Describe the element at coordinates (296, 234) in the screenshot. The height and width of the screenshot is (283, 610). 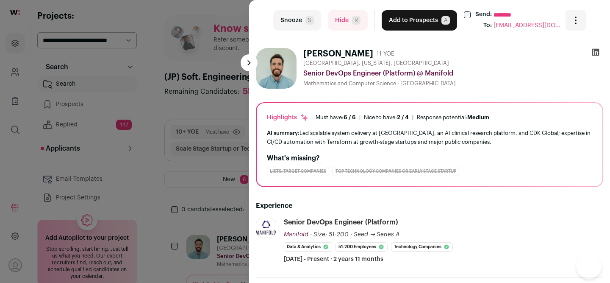
I see `span: Manifold` at that location.